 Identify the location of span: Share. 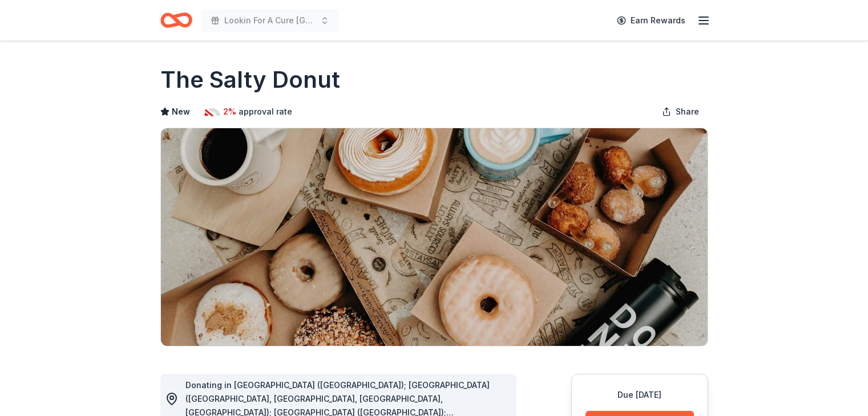
(687, 112).